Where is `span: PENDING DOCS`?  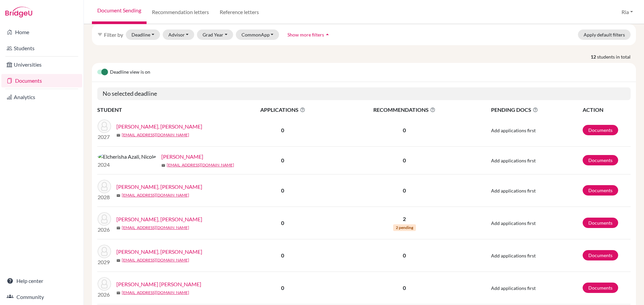
span: PENDING DOCS is located at coordinates (536, 110).